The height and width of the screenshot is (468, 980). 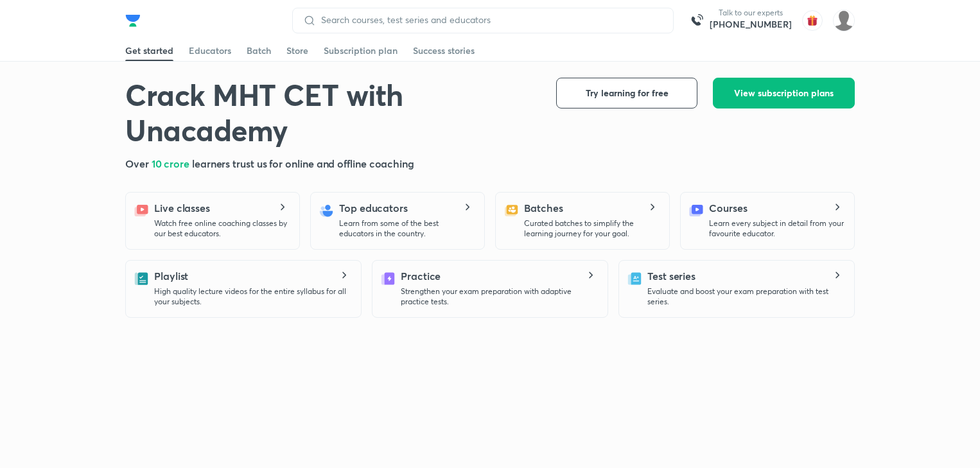 I want to click on h5: Test series, so click(x=671, y=276).